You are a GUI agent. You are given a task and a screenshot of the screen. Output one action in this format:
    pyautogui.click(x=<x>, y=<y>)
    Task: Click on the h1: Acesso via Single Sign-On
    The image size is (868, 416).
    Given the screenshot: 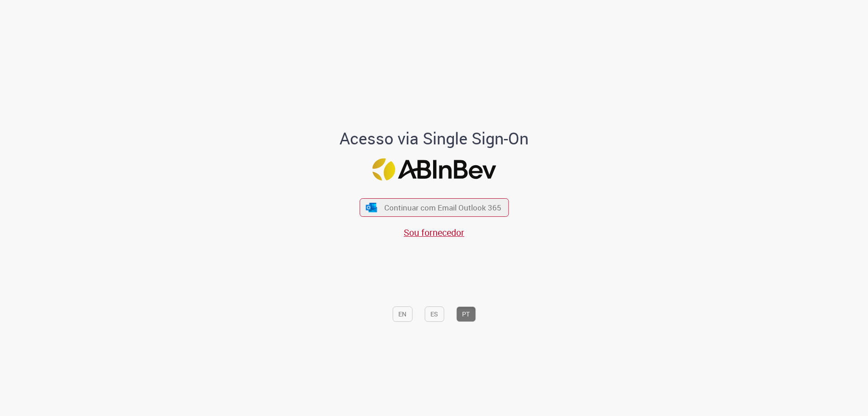 What is the action you would take?
    pyautogui.click(x=434, y=138)
    